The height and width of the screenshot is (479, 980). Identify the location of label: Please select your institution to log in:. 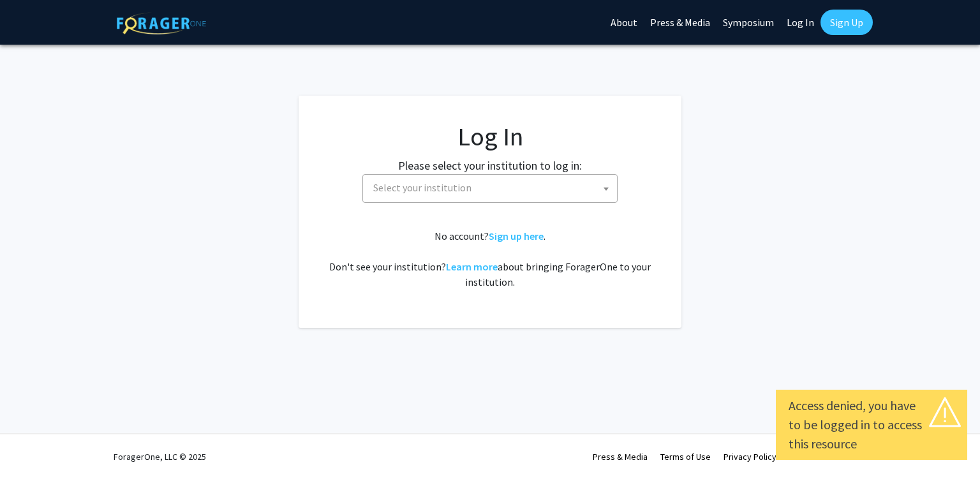
(490, 165).